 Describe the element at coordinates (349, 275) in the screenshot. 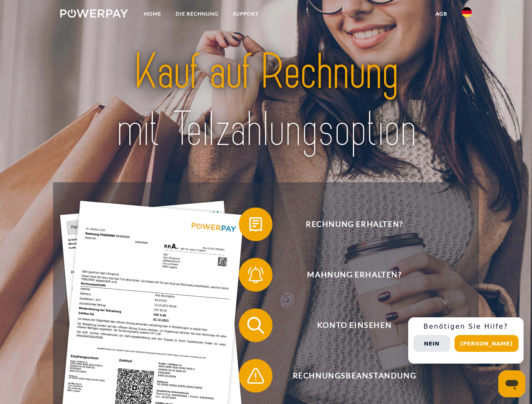

I see `a: Mahnung erhalten?` at that location.